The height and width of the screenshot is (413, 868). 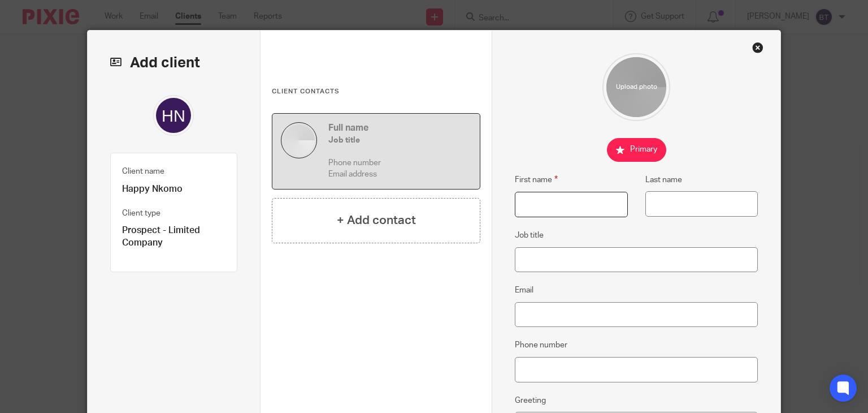 What do you see at coordinates (174, 63) in the screenshot?
I see `h2: Add client` at bounding box center [174, 63].